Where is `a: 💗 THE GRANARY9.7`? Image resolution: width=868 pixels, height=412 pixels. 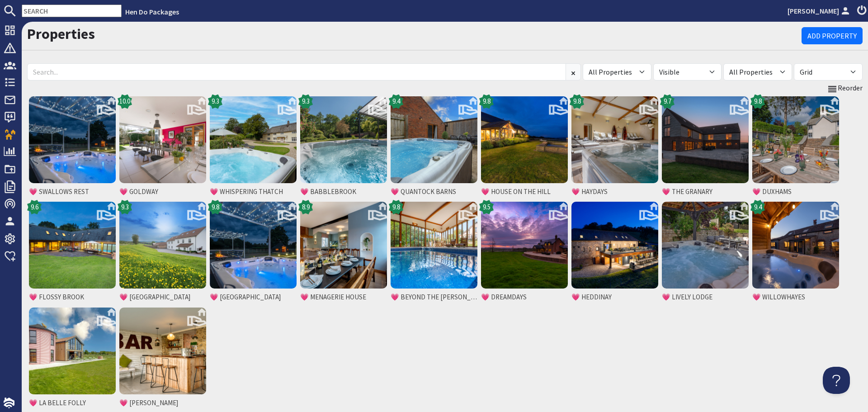 a: 💗 THE GRANARY9.7 is located at coordinates (705, 148).